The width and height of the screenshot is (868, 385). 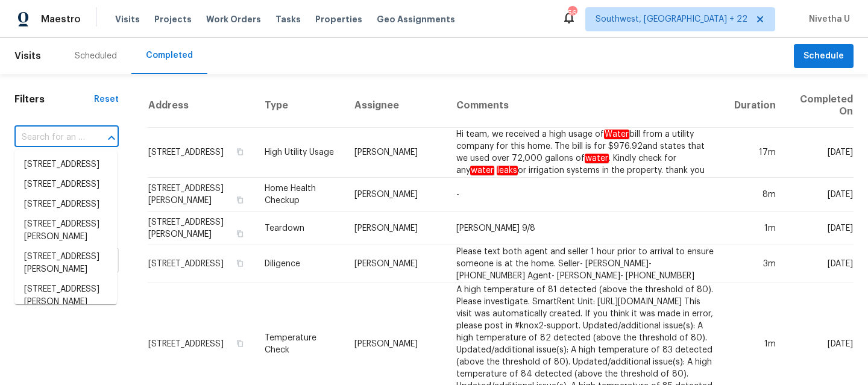 I want to click on td: Diligence, so click(x=300, y=264).